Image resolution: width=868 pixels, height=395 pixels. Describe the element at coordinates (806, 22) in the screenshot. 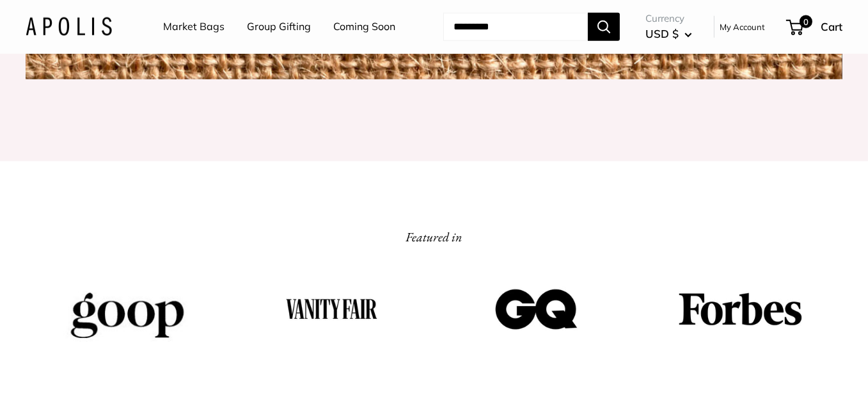

I see `span: 0` at that location.